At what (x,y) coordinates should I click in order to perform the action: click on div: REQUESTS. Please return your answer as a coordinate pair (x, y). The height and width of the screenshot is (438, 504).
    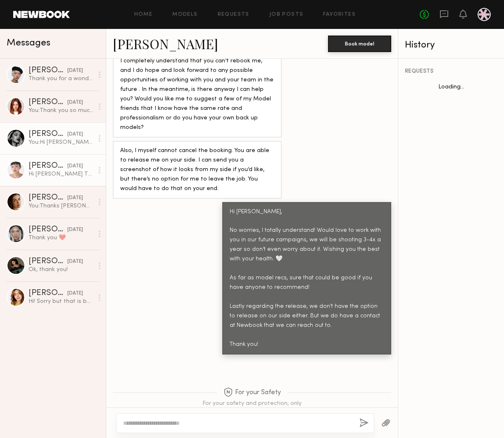
    Looking at the image, I should click on (451, 72).